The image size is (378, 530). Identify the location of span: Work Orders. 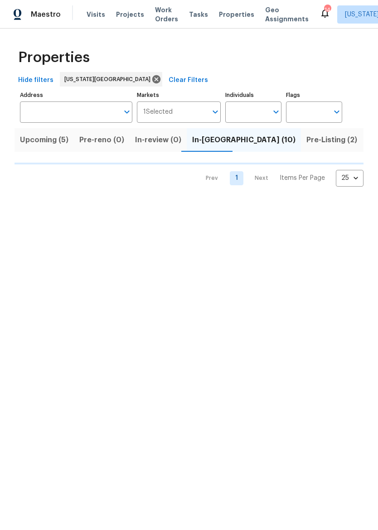
(166, 14).